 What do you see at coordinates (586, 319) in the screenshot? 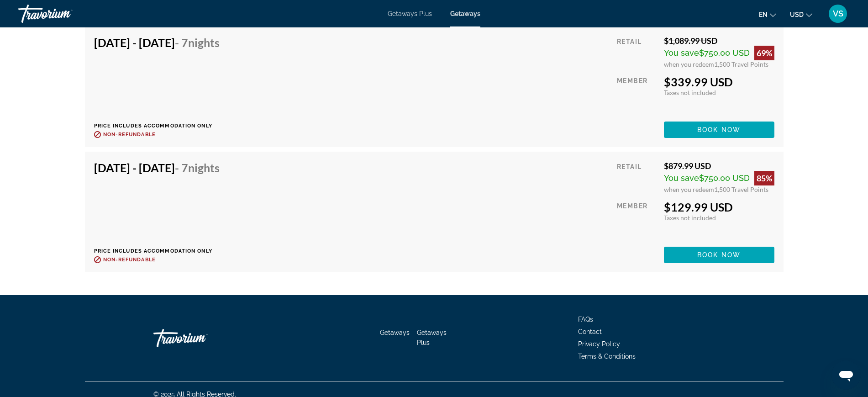
I see `a: FAQs` at bounding box center [586, 319].